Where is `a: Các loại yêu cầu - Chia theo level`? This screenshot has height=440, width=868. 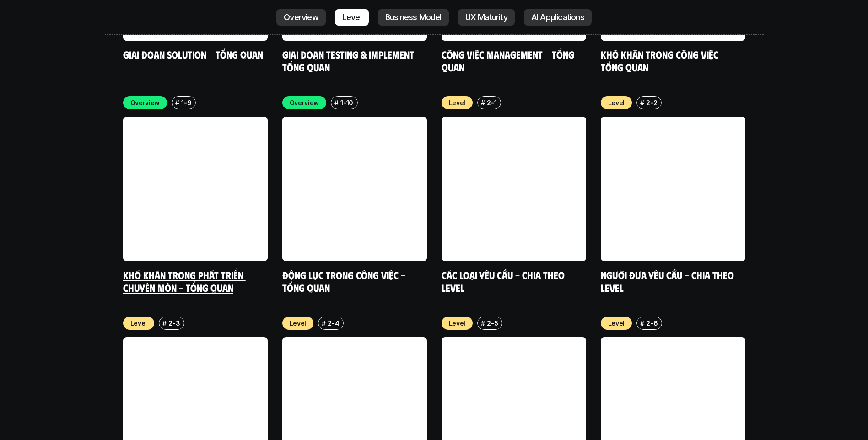
a: Các loại yêu cầu - Chia theo level is located at coordinates (504, 281).